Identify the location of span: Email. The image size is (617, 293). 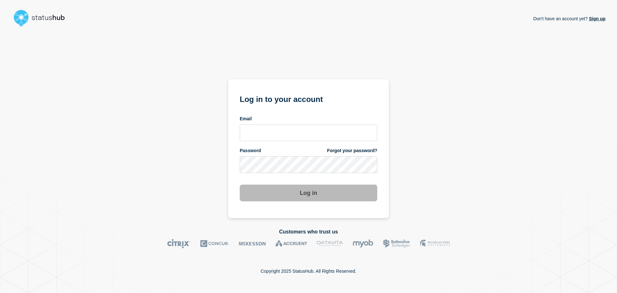
(245, 119).